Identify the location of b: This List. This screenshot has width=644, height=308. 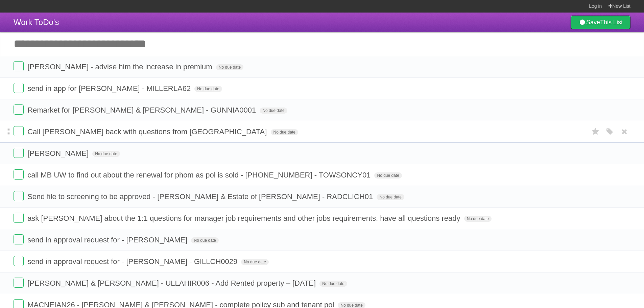
(611, 22).